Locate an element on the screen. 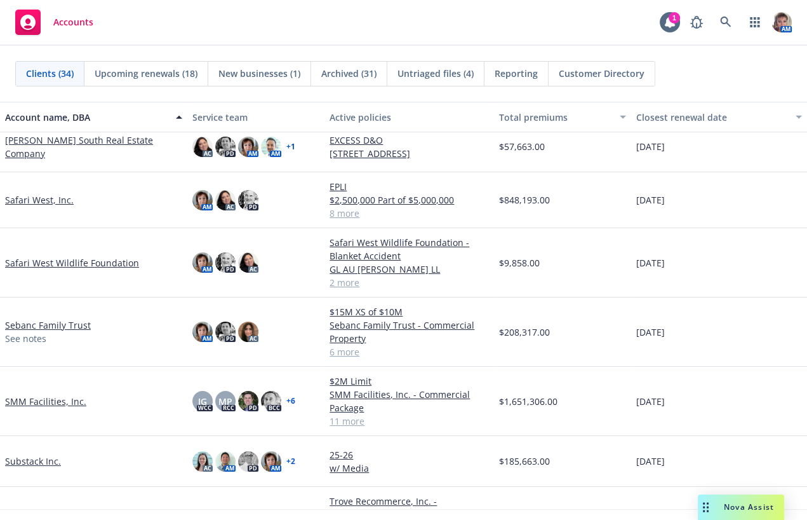  span: Reporting is located at coordinates (516, 73).